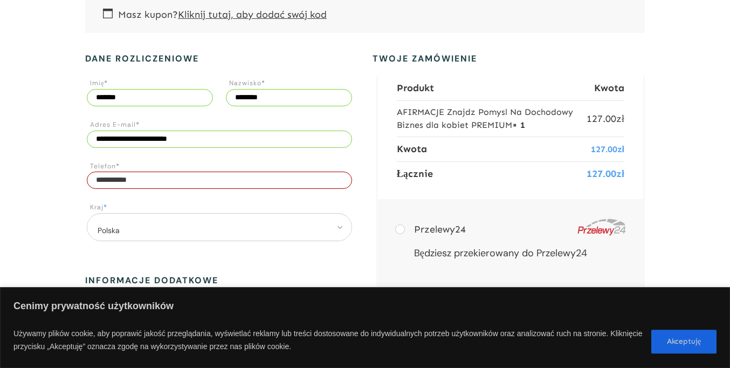 The image size is (730, 368). Describe the element at coordinates (684, 341) in the screenshot. I see `button: Akceptuję` at that location.